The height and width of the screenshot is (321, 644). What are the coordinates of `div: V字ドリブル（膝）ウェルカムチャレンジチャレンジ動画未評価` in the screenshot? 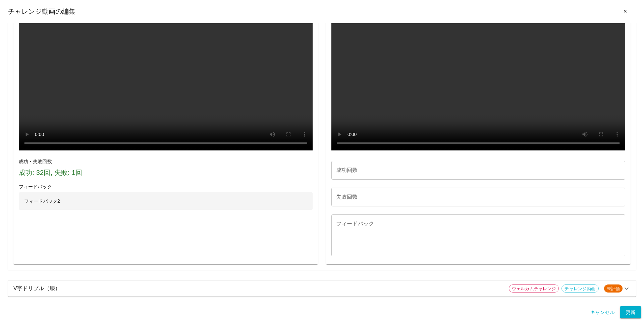 It's located at (322, 289).